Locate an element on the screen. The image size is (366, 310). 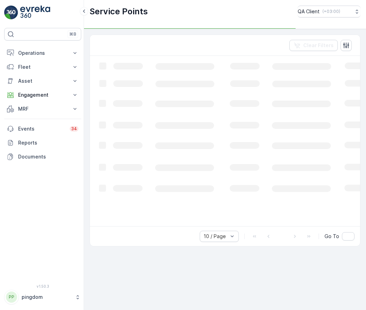
p: Fleet is located at coordinates (43, 67).